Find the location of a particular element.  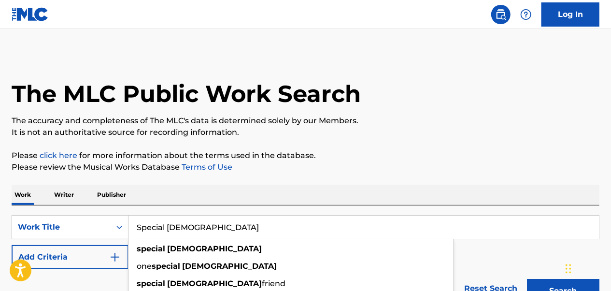

button: Add Criteria is located at coordinates (70, 257).